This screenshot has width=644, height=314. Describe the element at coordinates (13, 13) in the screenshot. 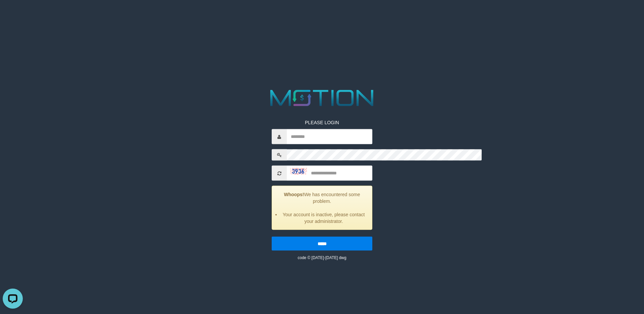

I see `button: Open LiveChat chat widget` at that location.